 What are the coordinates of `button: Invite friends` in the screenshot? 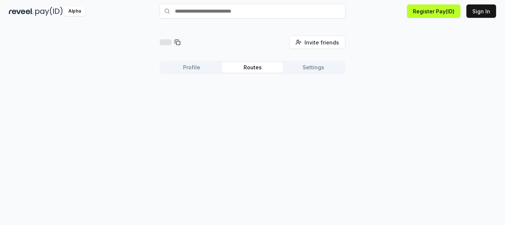 It's located at (317, 42).